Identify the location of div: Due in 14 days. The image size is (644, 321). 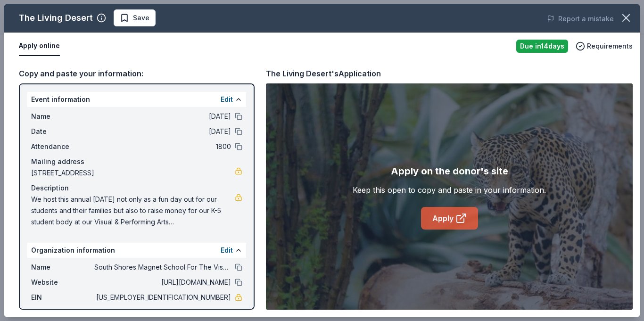
(542, 46).